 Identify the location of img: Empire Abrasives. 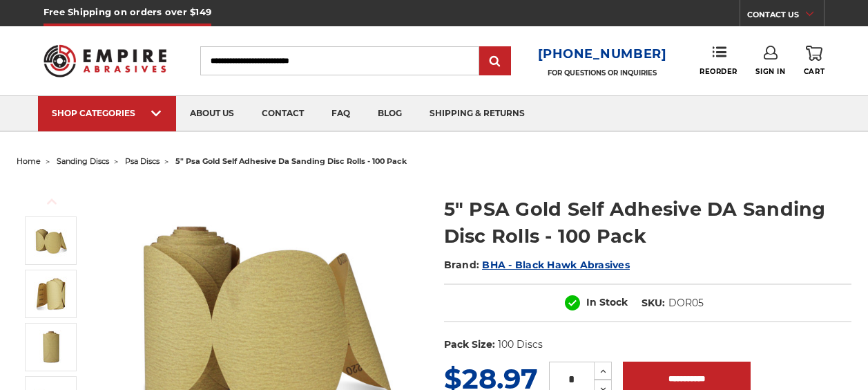
(105, 61).